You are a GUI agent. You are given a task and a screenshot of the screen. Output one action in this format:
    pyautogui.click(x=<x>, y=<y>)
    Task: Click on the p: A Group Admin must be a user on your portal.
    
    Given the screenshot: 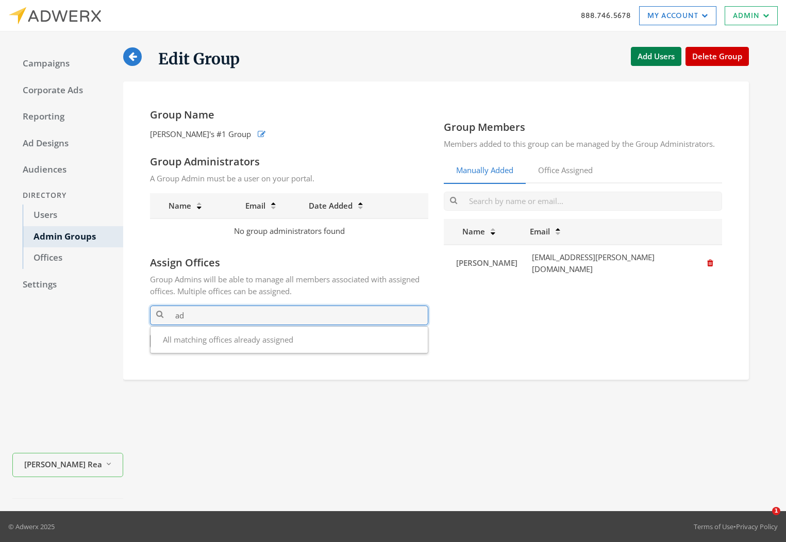 What is the action you would take?
    pyautogui.click(x=289, y=178)
    